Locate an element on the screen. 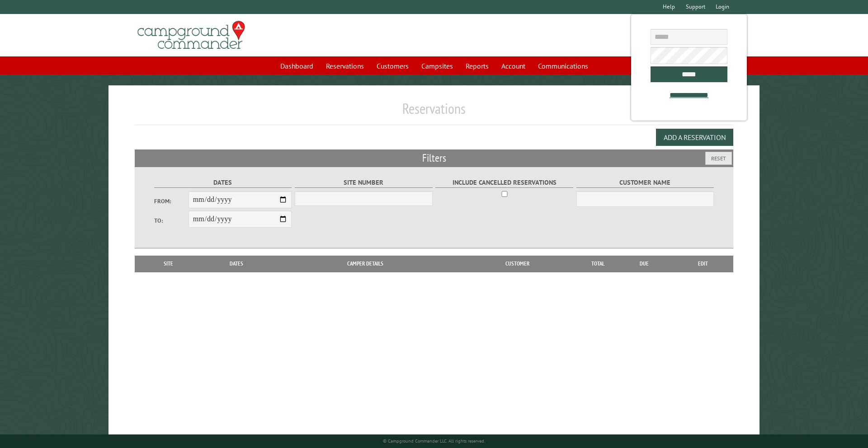  label: To: is located at coordinates (171, 221).